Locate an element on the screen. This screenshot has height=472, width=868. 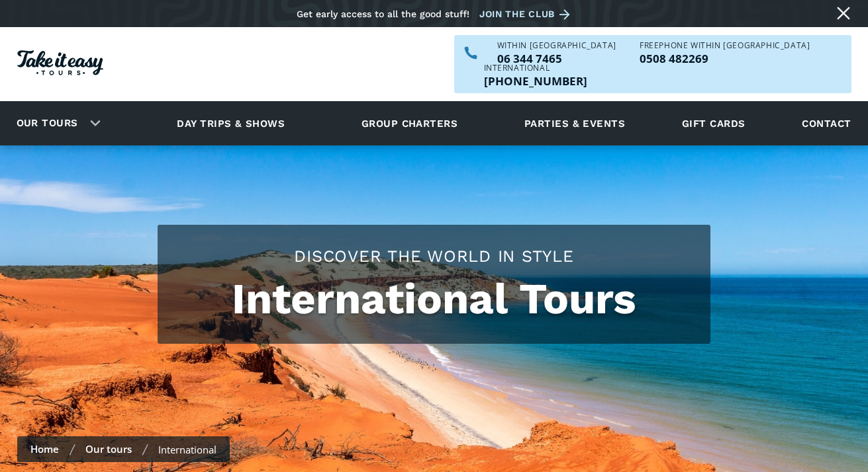
nav: breadcrumbs is located at coordinates (123, 450).